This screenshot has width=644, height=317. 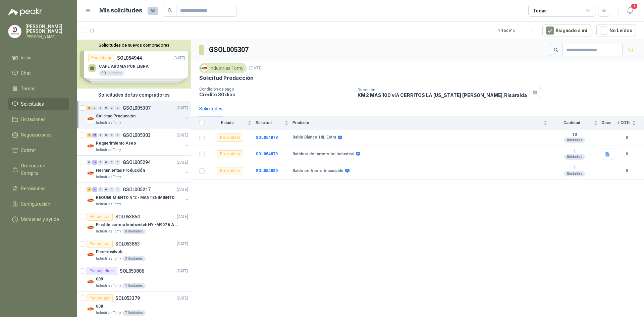 What do you see at coordinates (109, 252) in the screenshot?
I see `p: Electroválvula` at bounding box center [109, 252].